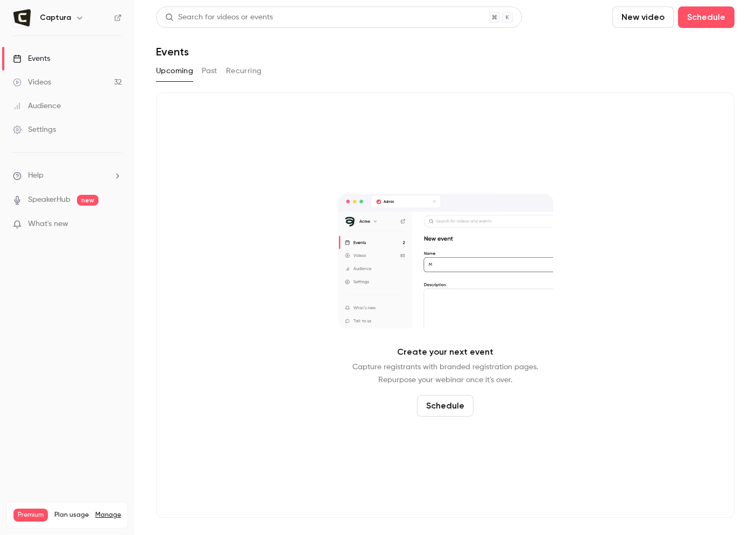  What do you see at coordinates (30, 515) in the screenshot?
I see `span: Premium` at bounding box center [30, 515].